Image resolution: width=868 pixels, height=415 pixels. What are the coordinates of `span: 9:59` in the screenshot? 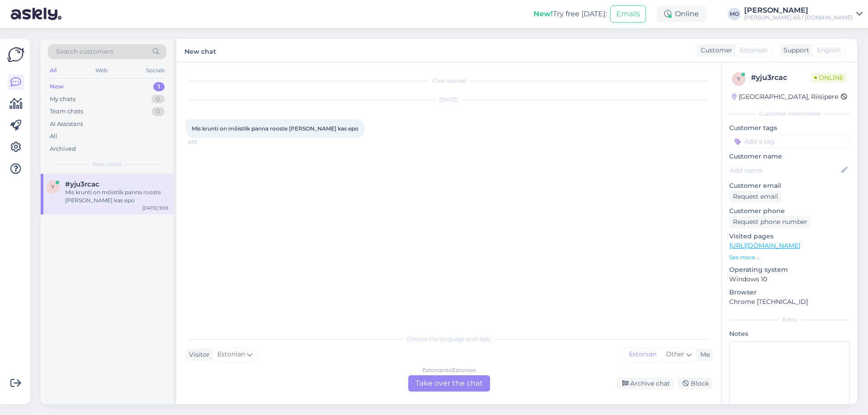 It's located at (205, 142).